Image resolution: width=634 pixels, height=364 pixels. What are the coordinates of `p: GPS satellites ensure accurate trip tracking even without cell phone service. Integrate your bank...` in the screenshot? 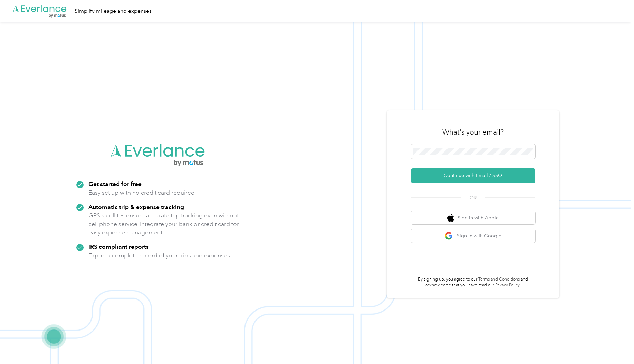 It's located at (164, 224).